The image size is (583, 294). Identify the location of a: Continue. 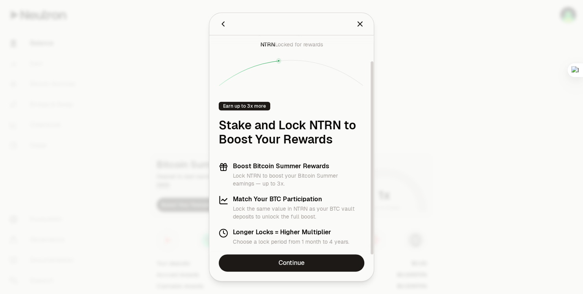
(291, 263).